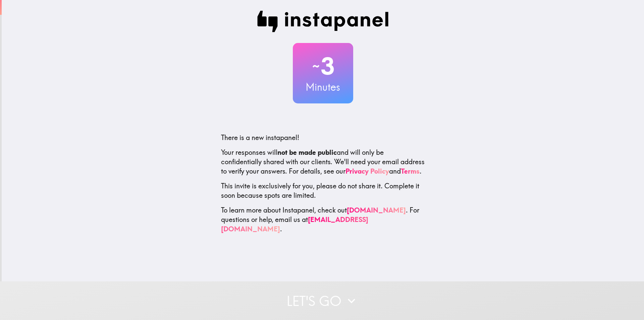 Image resolution: width=644 pixels, height=320 pixels. I want to click on p: Your responses will and will only be confidentially shared with our clients. We'll need your emai..., so click(323, 161).